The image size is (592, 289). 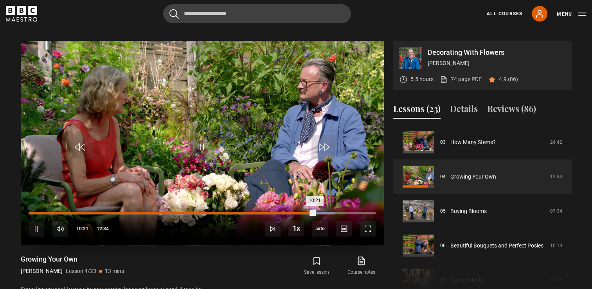 What do you see at coordinates (497, 246) in the screenshot?
I see `a: Beautiful Bouquets and Perfect Posies` at bounding box center [497, 246].